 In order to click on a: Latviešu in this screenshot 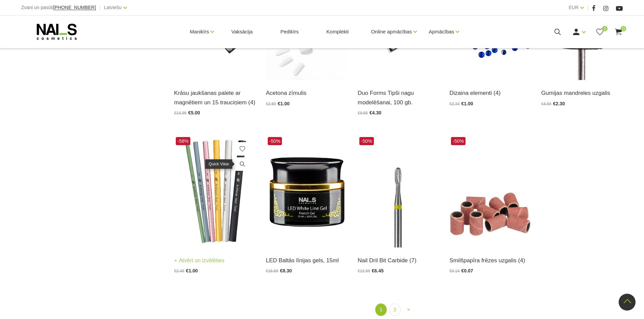, I will do `click(113, 7)`.